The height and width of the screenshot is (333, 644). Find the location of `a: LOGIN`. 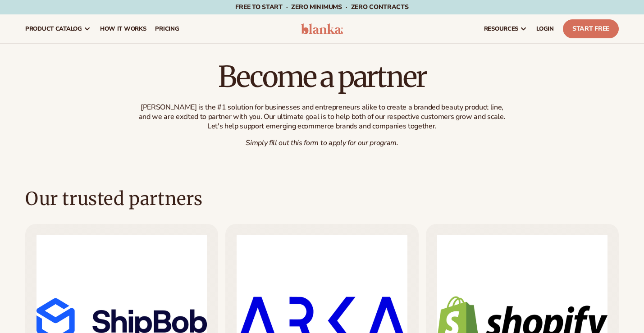

a: LOGIN is located at coordinates (545, 29).